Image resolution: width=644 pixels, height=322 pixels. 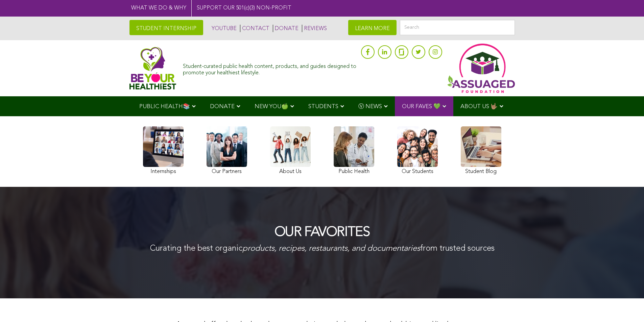 What do you see at coordinates (166, 27) in the screenshot?
I see `a: STUDENT INTERNSHIP` at bounding box center [166, 27].